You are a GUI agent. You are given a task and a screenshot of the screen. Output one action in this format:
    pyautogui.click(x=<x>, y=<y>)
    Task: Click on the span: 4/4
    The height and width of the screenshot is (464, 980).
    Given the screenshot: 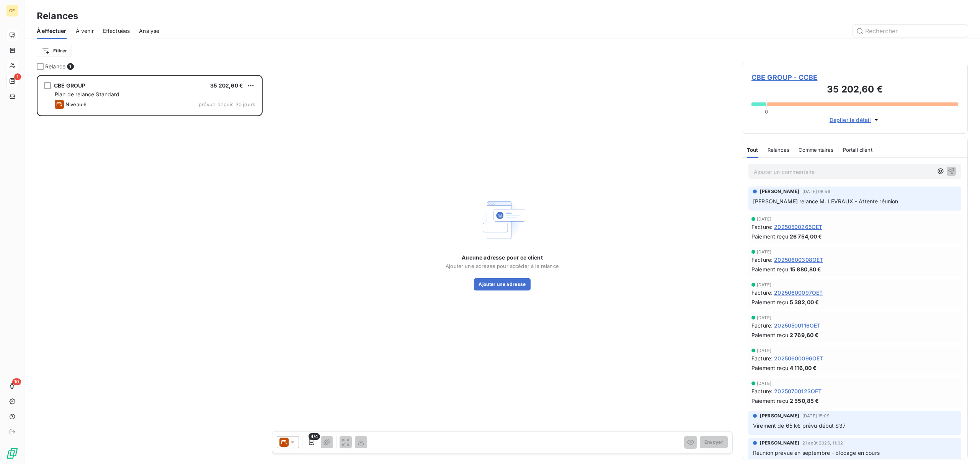 What is the action you would take?
    pyautogui.click(x=314, y=437)
    